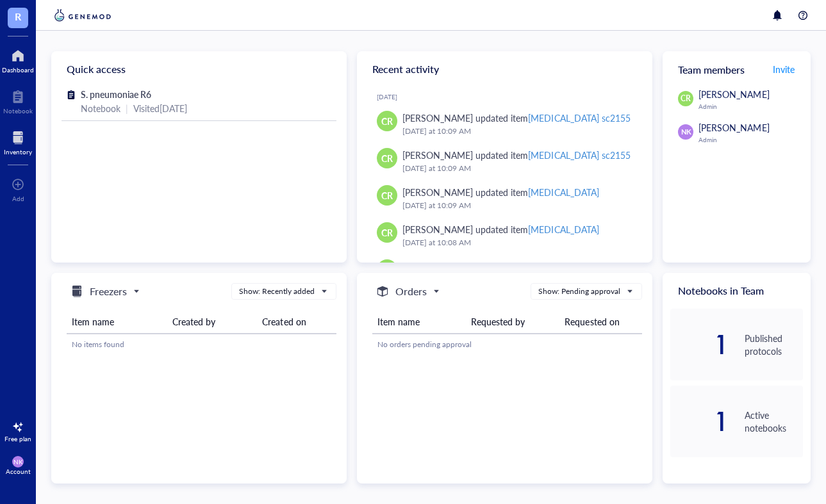  I want to click on span: S. pneumoniae R6, so click(116, 94).